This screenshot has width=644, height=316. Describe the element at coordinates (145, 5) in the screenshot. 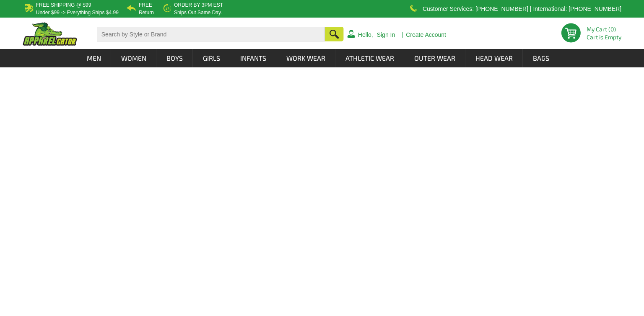

I see `b: Free` at that location.